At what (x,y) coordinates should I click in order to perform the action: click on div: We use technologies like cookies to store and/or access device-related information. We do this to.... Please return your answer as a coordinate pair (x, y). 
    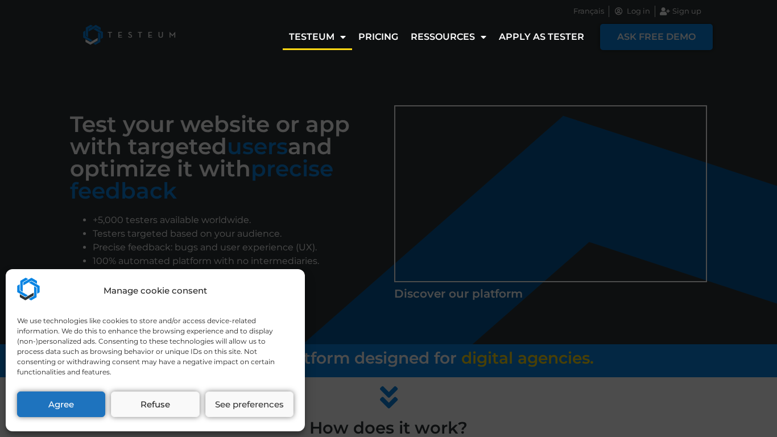
    Looking at the image, I should click on (155, 346).